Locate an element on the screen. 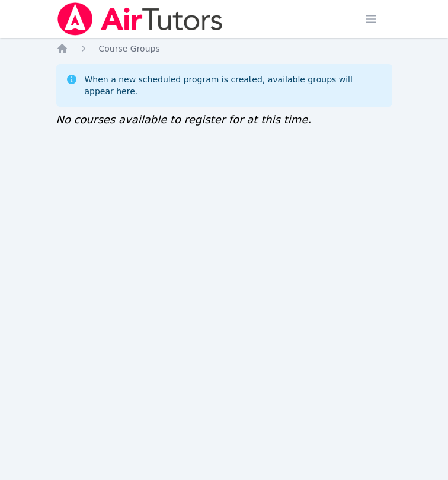 Image resolution: width=448 pixels, height=480 pixels. a: Course Groups is located at coordinates (129, 49).